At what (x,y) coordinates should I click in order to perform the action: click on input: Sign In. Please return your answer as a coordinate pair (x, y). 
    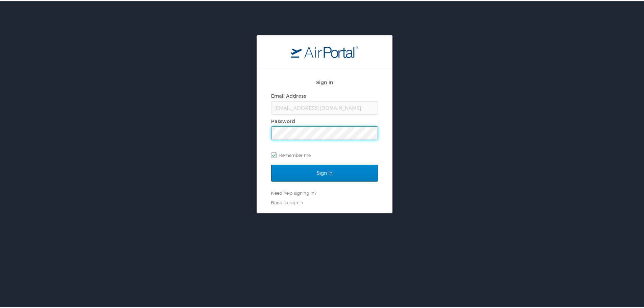
    Looking at the image, I should click on (325, 172).